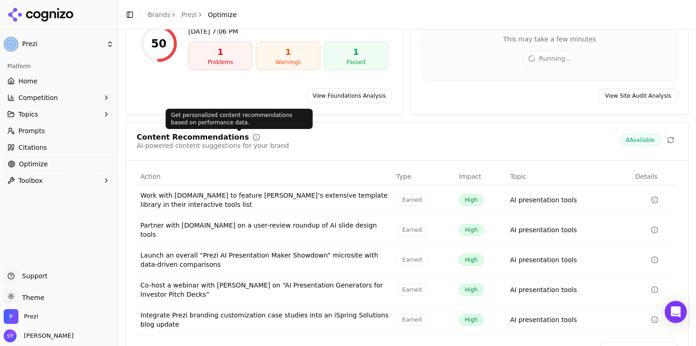 This screenshot has width=696, height=346. I want to click on button: Open organization switcher, so click(21, 316).